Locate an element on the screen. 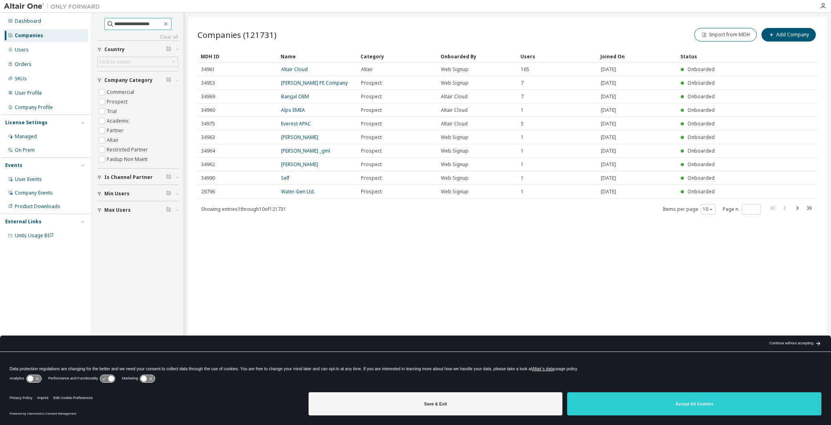 The width and height of the screenshot is (831, 425). span: Is Channel Partner is located at coordinates (128, 177).